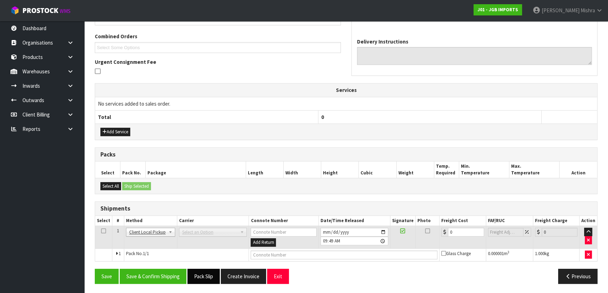  Describe the element at coordinates (577, 276) in the screenshot. I see `button: Previous` at that location.